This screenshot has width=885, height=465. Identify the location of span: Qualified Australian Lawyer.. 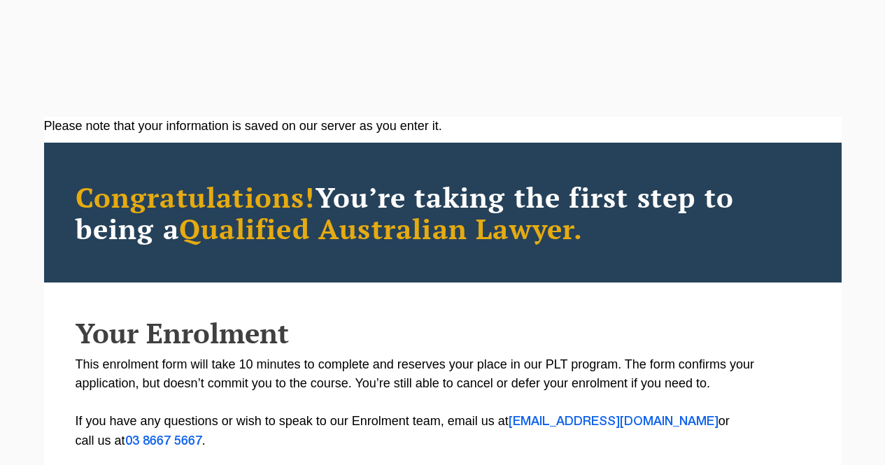
(381, 228).